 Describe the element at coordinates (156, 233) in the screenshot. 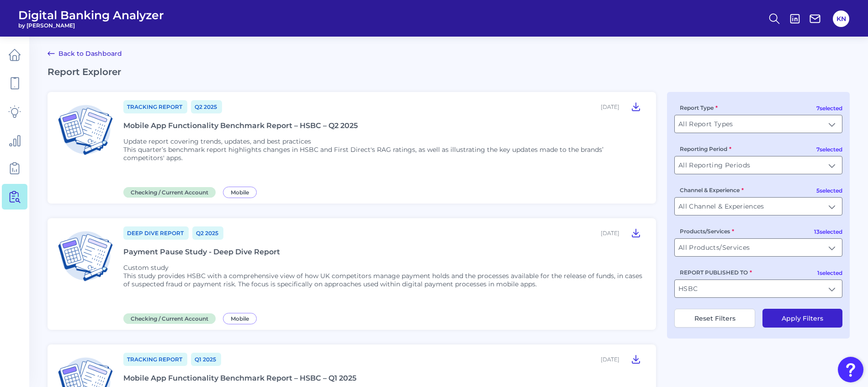

I see `a: Deep Dive Report` at that location.